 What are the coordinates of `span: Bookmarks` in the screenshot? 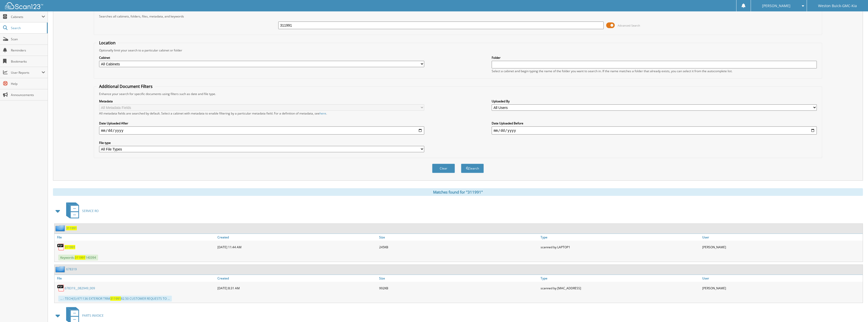 It's located at (28, 61).